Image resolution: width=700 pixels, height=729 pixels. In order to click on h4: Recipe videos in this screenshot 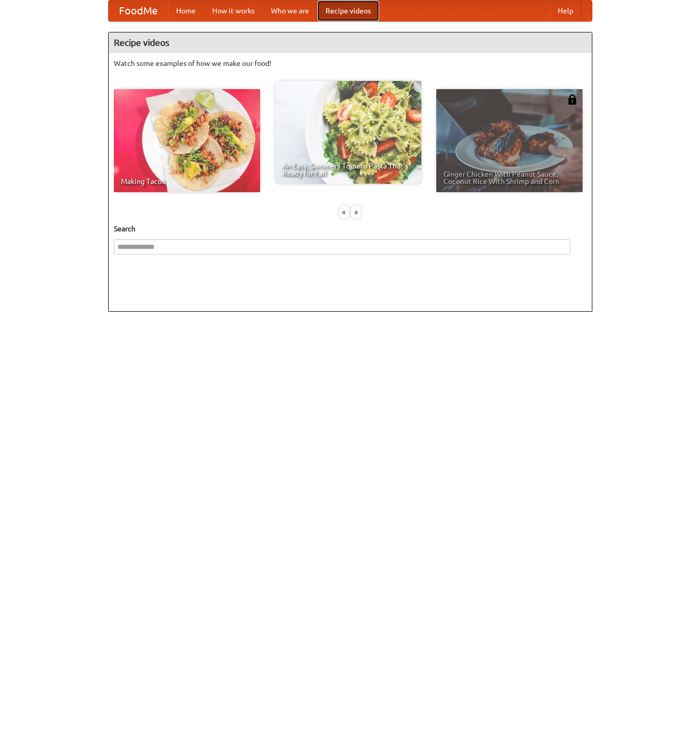, I will do `click(350, 43)`.